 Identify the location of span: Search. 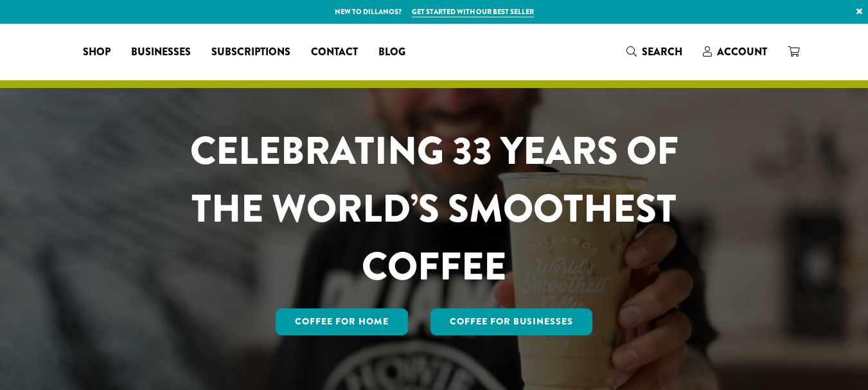
(662, 51).